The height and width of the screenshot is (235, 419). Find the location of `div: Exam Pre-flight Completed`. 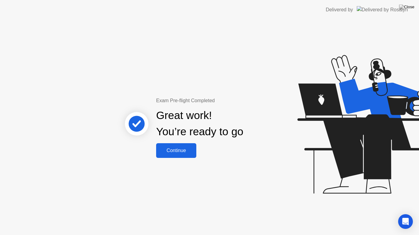

div: Exam Pre-flight Completed is located at coordinates (219, 101).